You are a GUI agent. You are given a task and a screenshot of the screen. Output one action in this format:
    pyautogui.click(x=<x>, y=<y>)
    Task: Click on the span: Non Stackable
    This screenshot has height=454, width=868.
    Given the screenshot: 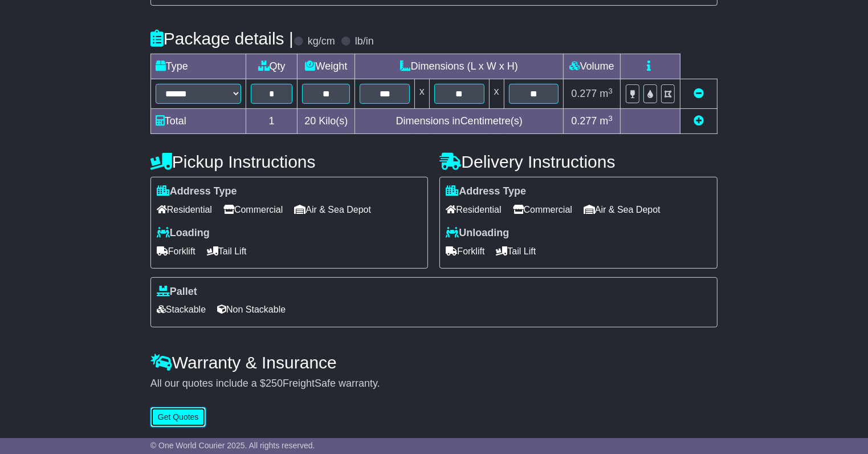 What is the action you would take?
    pyautogui.click(x=251, y=309)
    